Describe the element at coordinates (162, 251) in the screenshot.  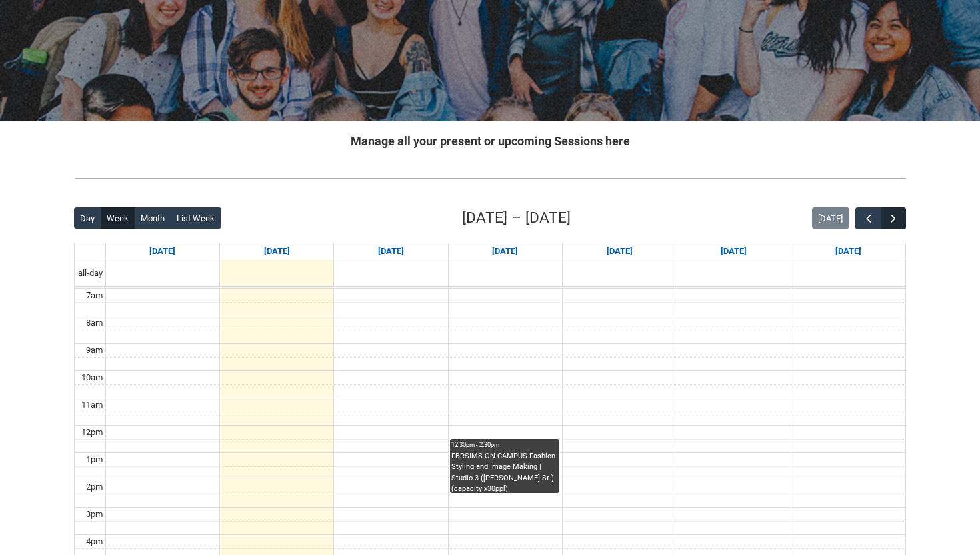
I see `a: Go to September 7, 2025` at that location.